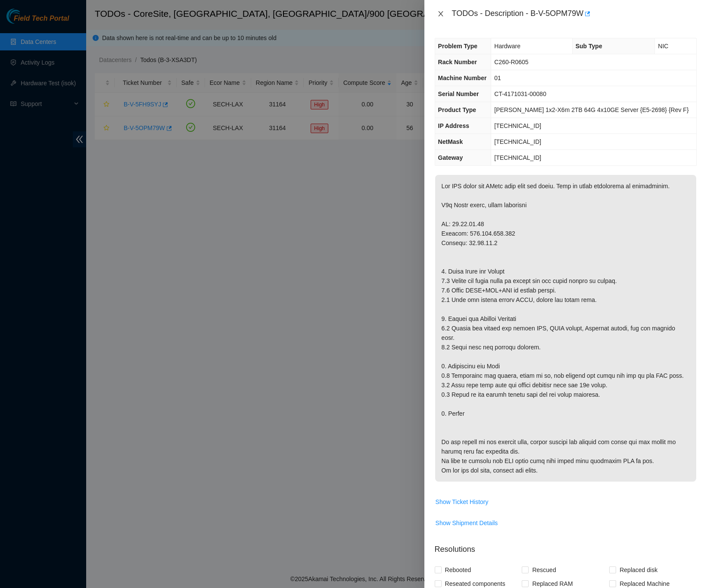 The image size is (707, 588). What do you see at coordinates (462, 502) in the screenshot?
I see `button: Show Ticket History` at bounding box center [462, 502].